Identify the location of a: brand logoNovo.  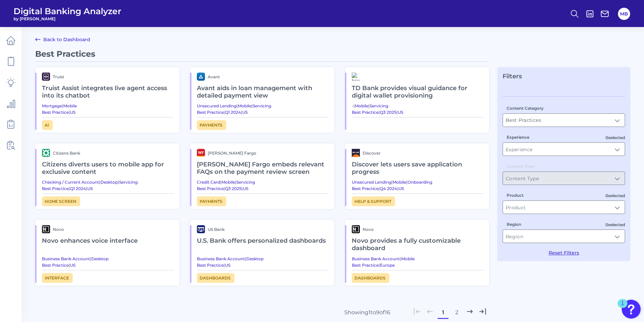
(418, 230).